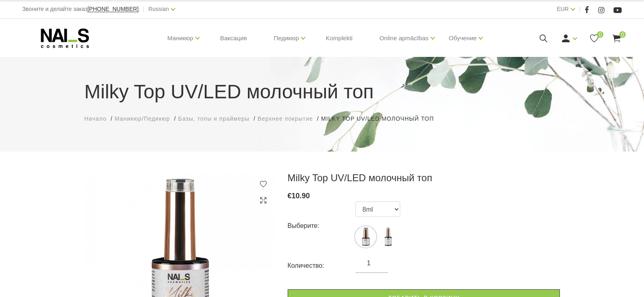 The image size is (644, 297). Describe the element at coordinates (80, 9) in the screenshot. I see `div: Звоните и делайте заказ` at that location.